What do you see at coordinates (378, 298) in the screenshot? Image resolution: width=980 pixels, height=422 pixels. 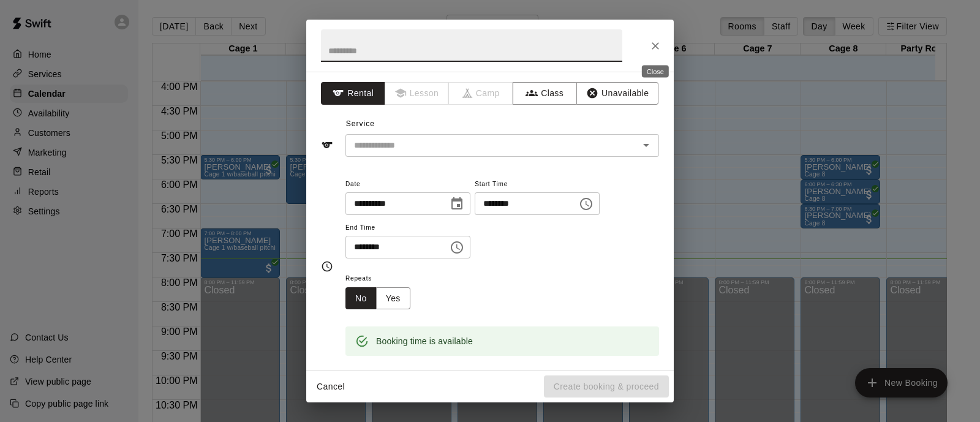 I see `div: outlined button group` at bounding box center [378, 298].